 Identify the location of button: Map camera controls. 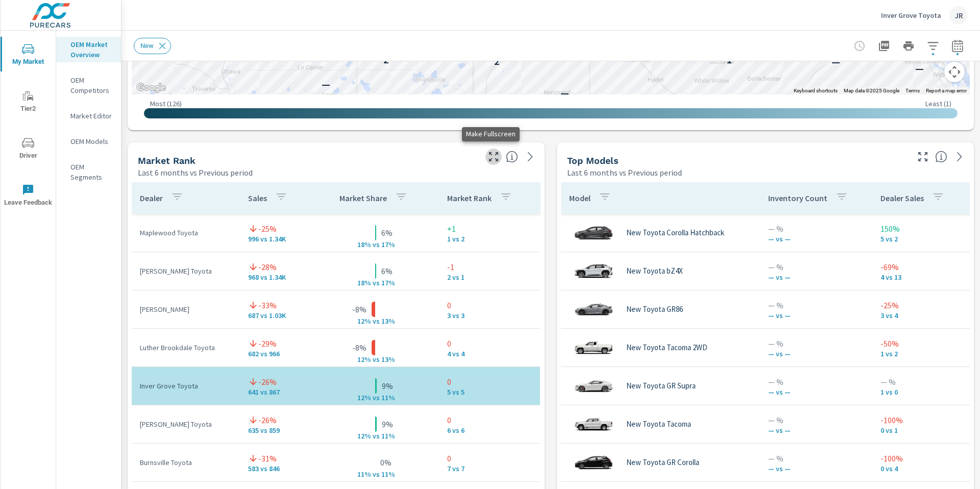
(955, 72).